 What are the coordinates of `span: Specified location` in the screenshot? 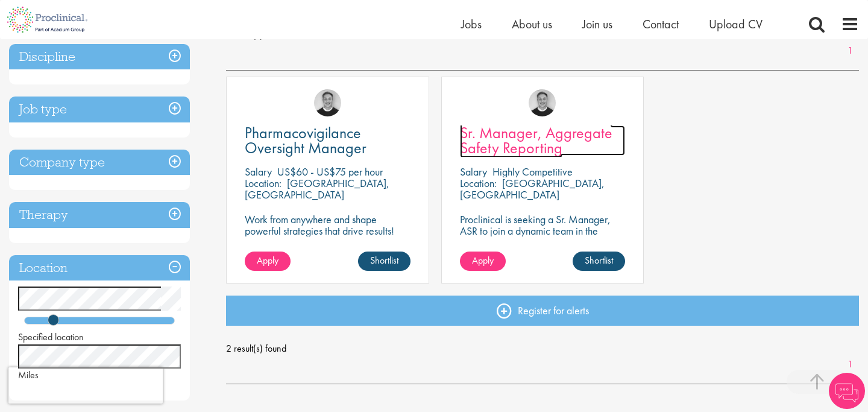 It's located at (51, 337).